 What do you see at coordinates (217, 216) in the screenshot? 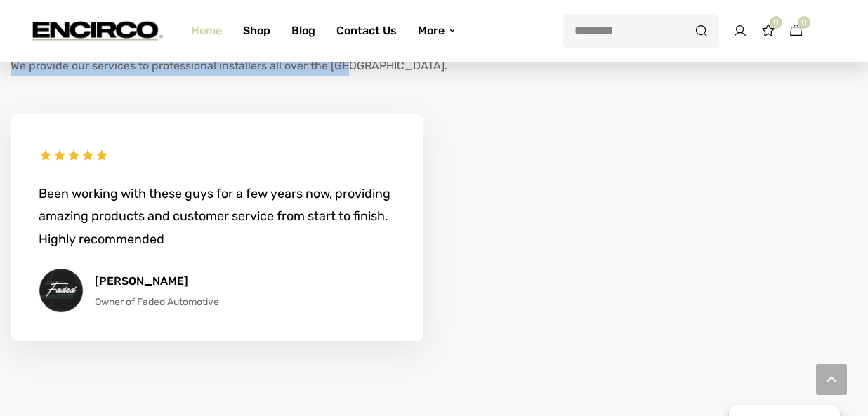
I see `div: Been working with these guys for a few years now, providing amazing products and customer service...` at bounding box center [217, 216].